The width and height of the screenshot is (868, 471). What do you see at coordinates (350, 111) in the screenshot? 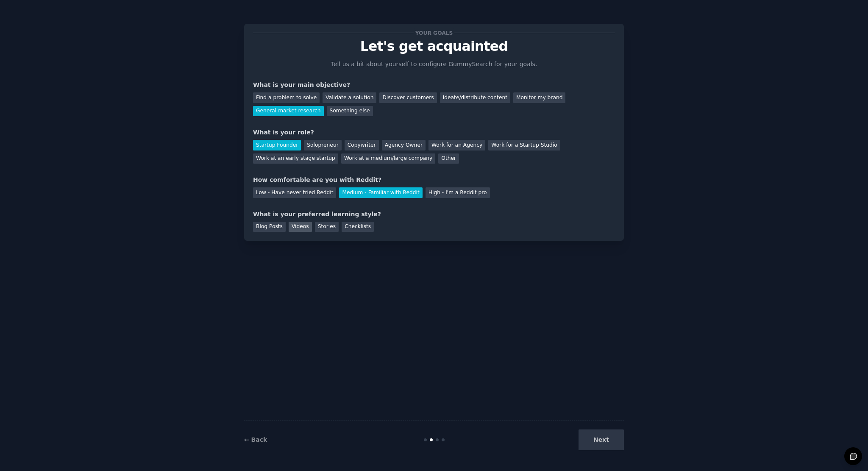
I see `div: Something else` at bounding box center [350, 111].